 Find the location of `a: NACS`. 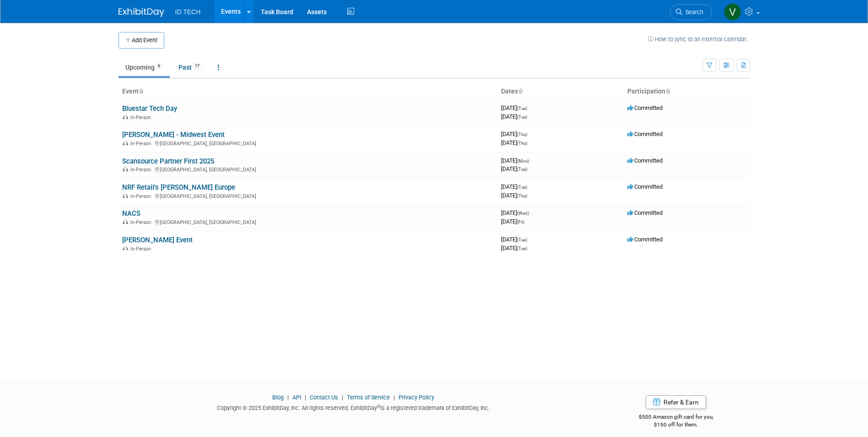

a: NACS is located at coordinates (131, 213).